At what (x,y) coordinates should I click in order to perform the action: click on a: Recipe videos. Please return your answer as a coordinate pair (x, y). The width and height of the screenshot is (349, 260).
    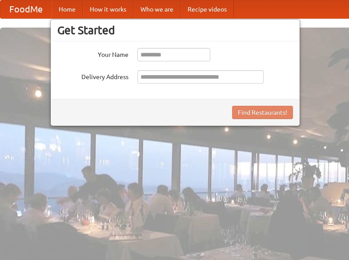
    Looking at the image, I should click on (207, 9).